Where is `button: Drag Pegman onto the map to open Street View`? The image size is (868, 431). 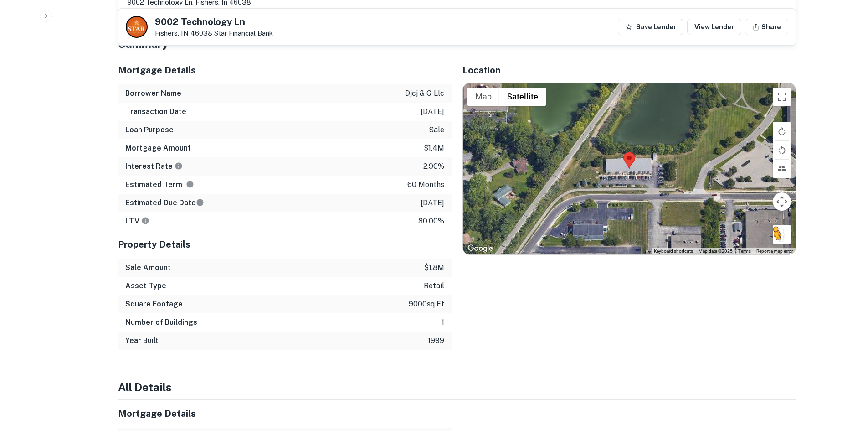 button: Drag Pegman onto the map to open Street View is located at coordinates (782, 234).